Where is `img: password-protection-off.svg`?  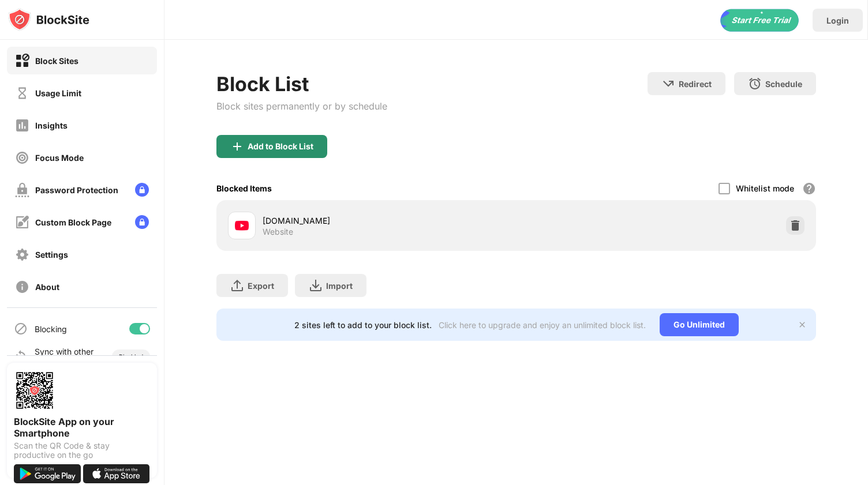
img: password-protection-off.svg is located at coordinates (22, 189).